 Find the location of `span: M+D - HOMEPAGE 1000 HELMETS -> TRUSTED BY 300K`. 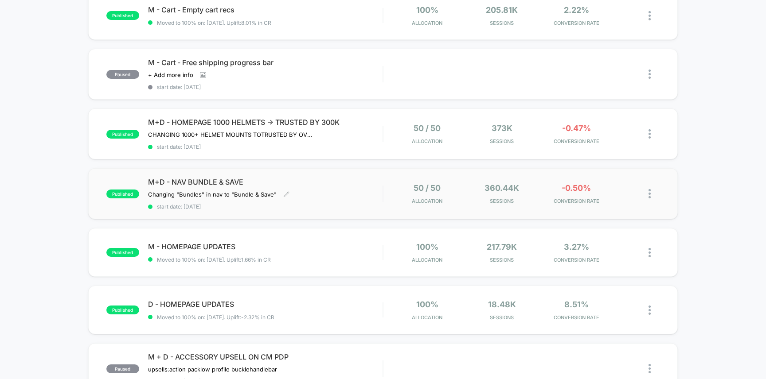

span: M+D - HOMEPAGE 1000 HELMETS -> TRUSTED BY 300K is located at coordinates (266, 122).